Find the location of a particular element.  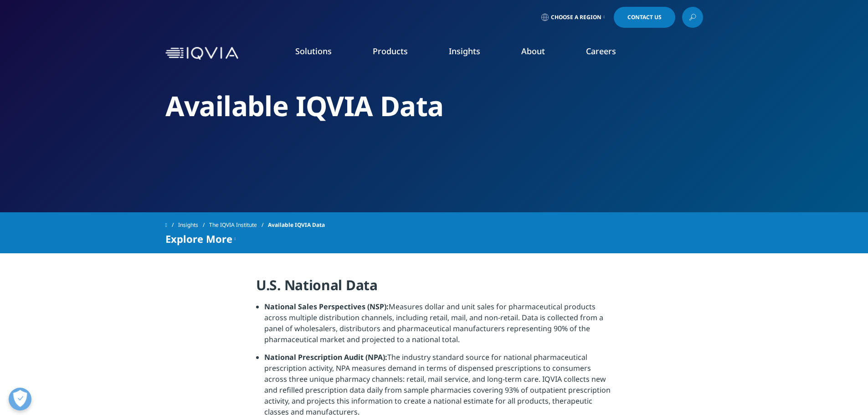

span: Available IQVIA Data is located at coordinates (297, 225).